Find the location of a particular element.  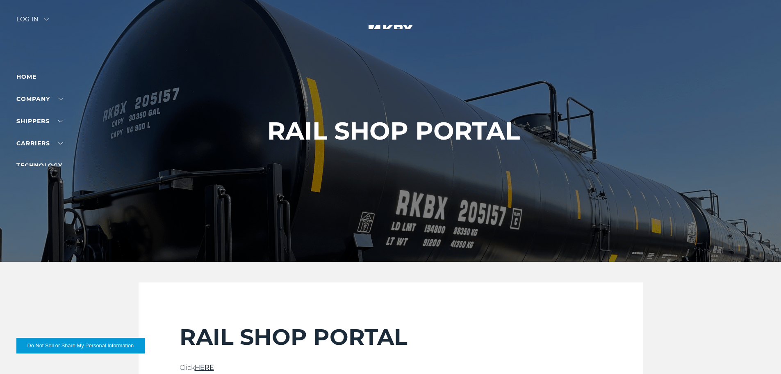

a: SHIPPERS is located at coordinates (39, 121).